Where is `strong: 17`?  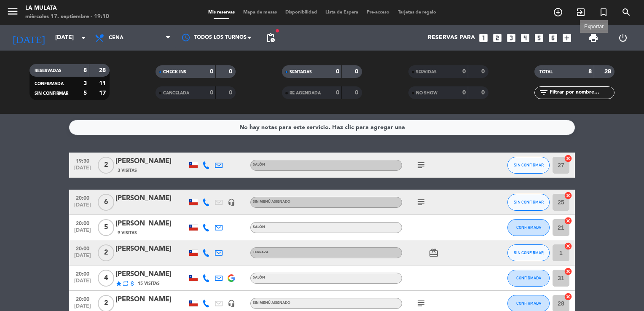 strong: 17 is located at coordinates (103, 93).